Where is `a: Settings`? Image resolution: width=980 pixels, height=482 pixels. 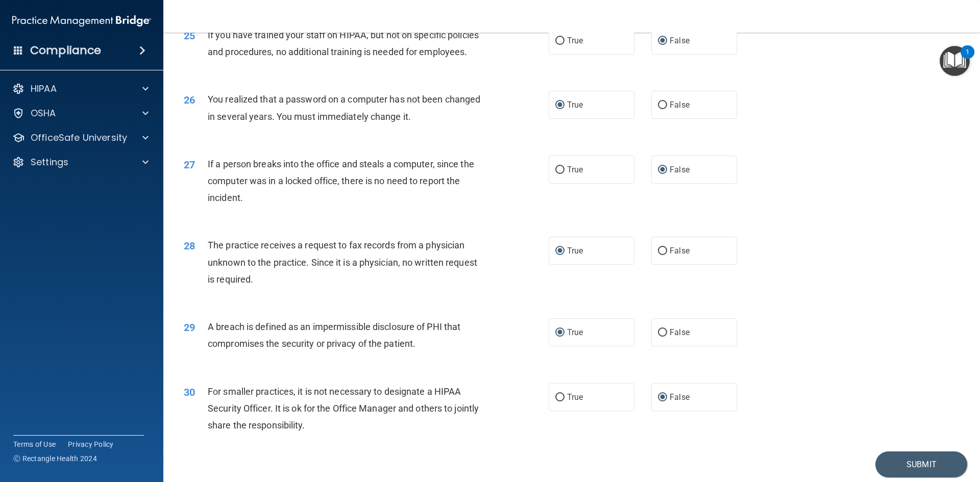
a: Settings is located at coordinates (80, 162).